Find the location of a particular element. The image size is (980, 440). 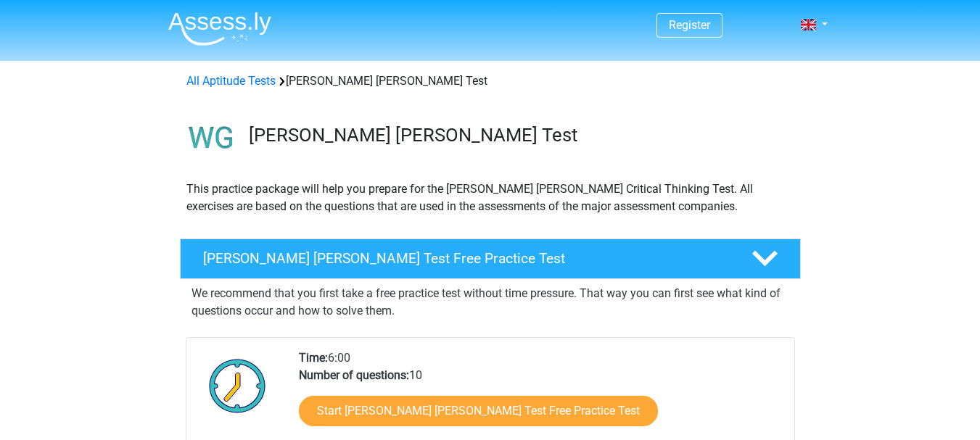

img: Assessly is located at coordinates (220, 29).